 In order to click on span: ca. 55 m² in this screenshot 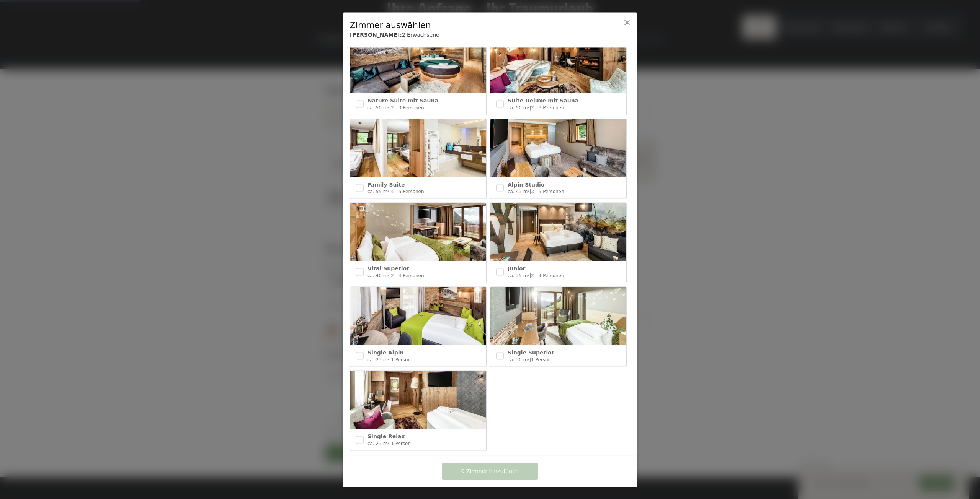, I will do `click(378, 192)`.